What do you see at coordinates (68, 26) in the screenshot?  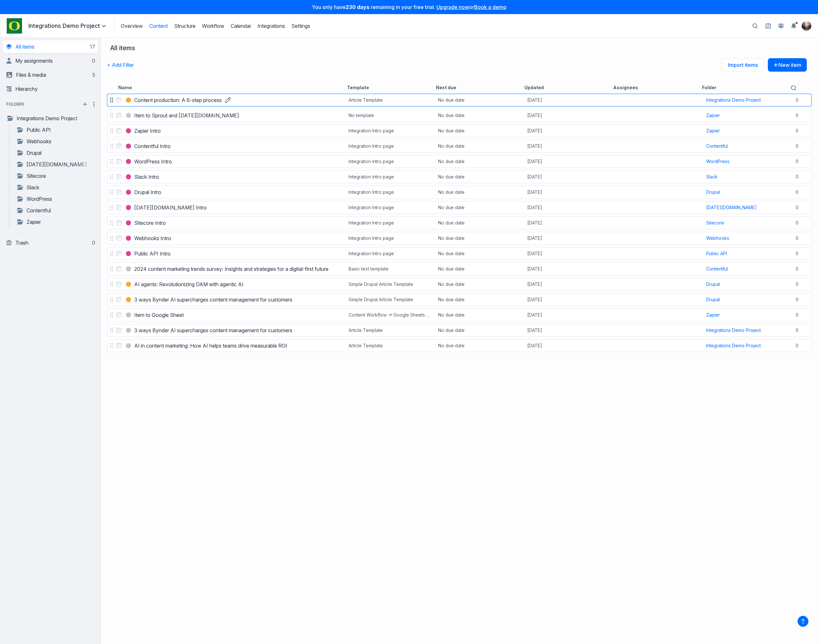 I see `p: Integrations Demo Project` at bounding box center [68, 26].